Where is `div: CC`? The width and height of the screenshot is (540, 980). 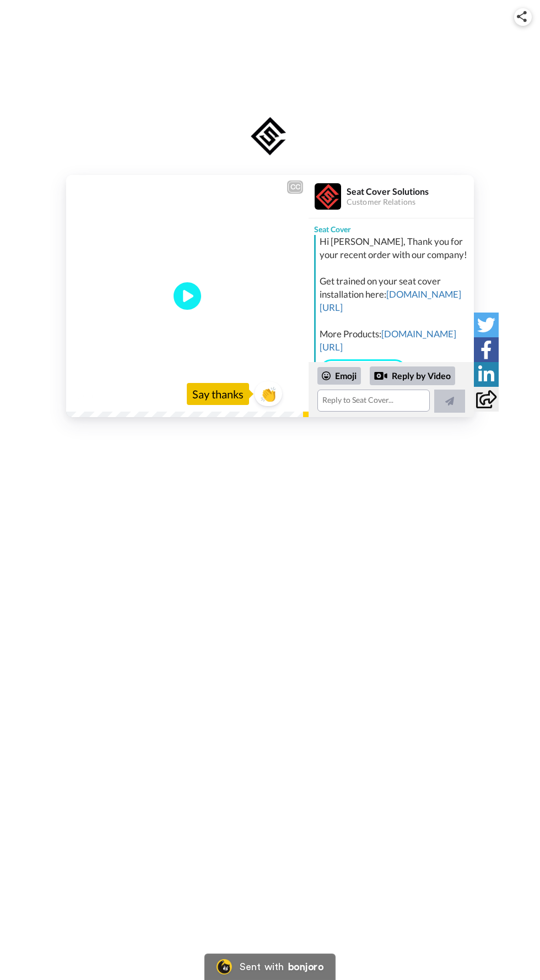
div: CC is located at coordinates (295, 188).